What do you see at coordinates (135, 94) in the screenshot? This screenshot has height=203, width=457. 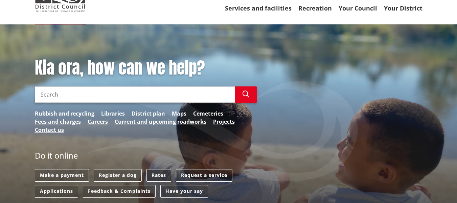 I see `input: Search input` at bounding box center [135, 94].